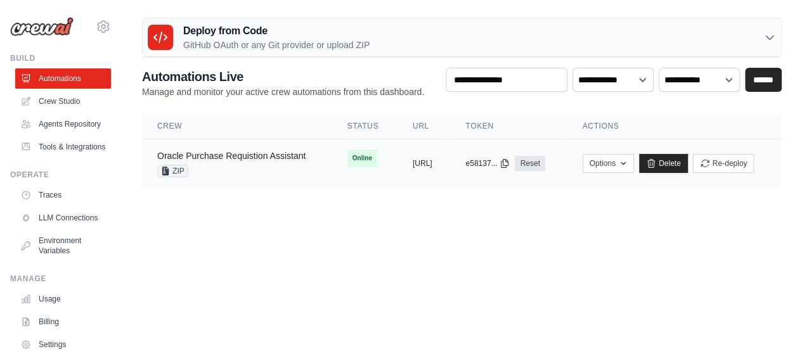 The width and height of the screenshot is (802, 361). Describe the element at coordinates (63, 218) in the screenshot. I see `a: LLM Connections` at that location.